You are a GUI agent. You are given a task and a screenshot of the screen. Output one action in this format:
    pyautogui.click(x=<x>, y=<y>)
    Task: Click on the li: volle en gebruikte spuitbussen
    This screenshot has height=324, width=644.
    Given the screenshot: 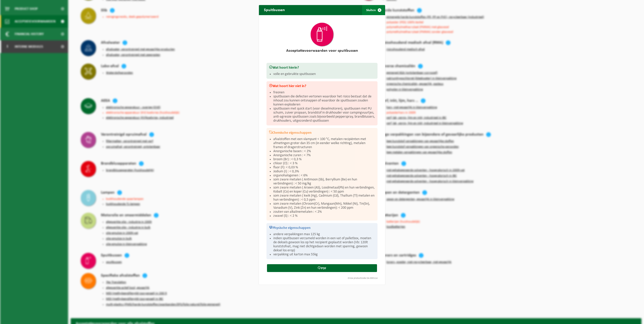 What is the action you would take?
    pyautogui.click(x=324, y=74)
    